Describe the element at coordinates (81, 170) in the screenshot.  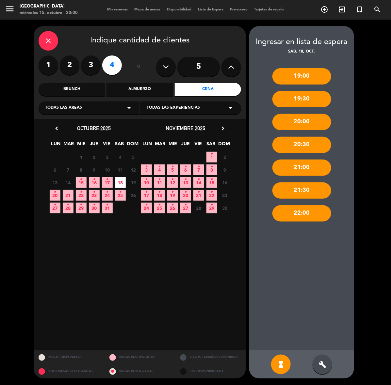
I see `span: 8` at that location.